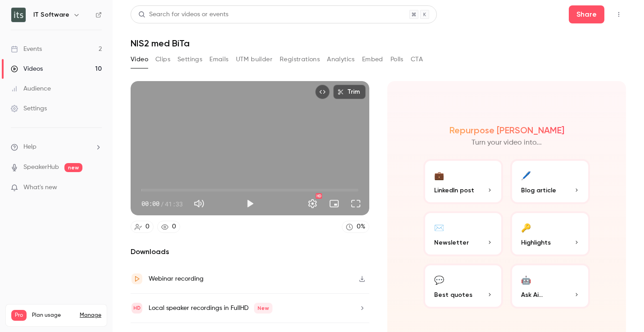 Image resolution: width=644 pixels, height=332 pixels. Describe the element at coordinates (263, 308) in the screenshot. I see `span: New` at that location.